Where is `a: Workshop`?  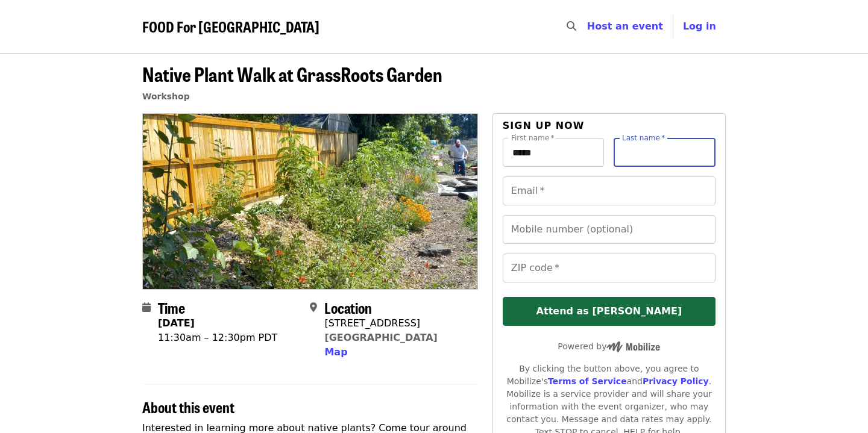
a: Workshop is located at coordinates (166, 96).